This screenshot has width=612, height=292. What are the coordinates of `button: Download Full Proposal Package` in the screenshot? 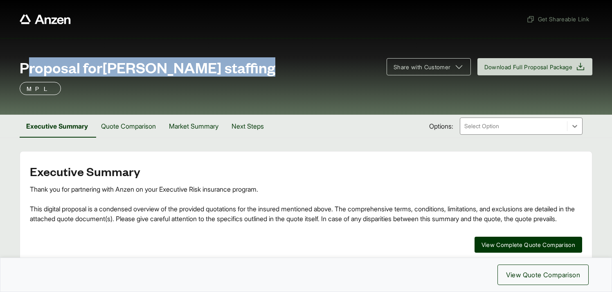 It's located at (535, 67).